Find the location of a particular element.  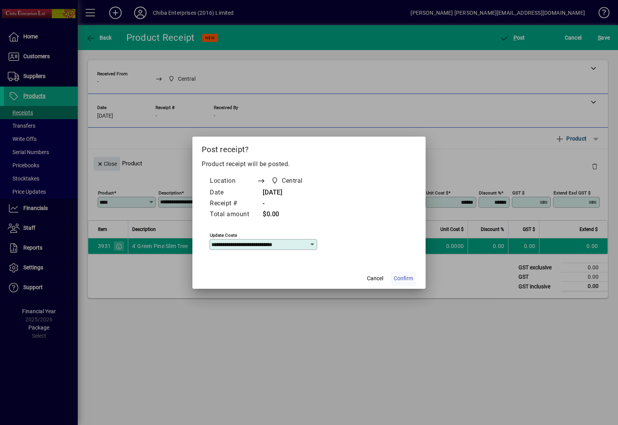

mat-label: Update costs is located at coordinates (223, 235).